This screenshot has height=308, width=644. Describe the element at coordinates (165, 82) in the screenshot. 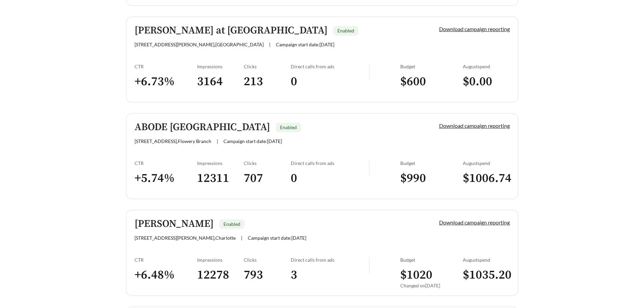

I see `h3: + 6.73 %` at that location.